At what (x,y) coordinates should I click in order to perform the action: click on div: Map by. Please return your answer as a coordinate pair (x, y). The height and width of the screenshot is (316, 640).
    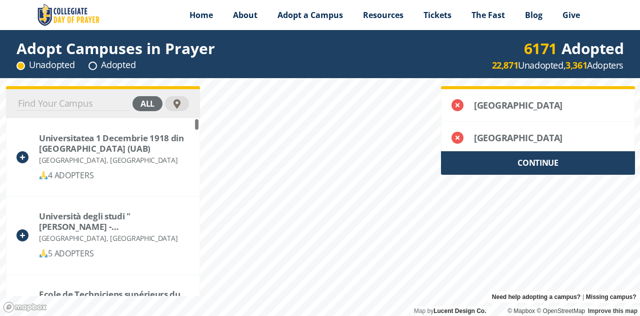
    Looking at the image, I should click on (450, 311).